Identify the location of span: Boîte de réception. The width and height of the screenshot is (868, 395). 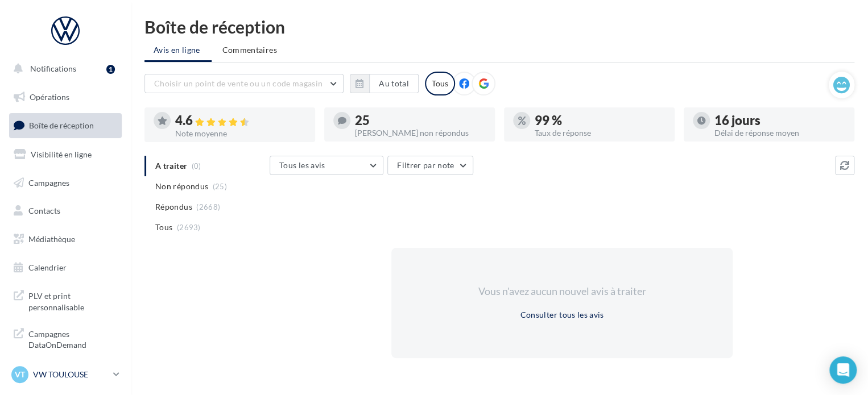
(62, 125).